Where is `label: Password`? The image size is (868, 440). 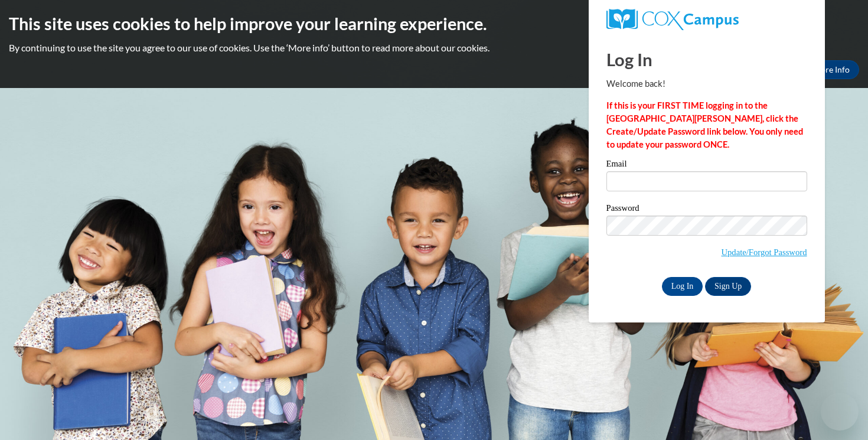 label: Password is located at coordinates (707, 210).